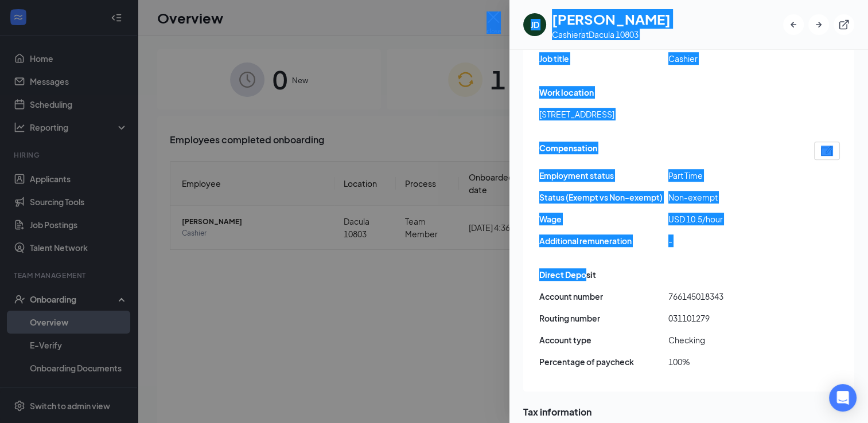 The height and width of the screenshot is (423, 868). Describe the element at coordinates (733, 175) in the screenshot. I see `span: Part Time` at that location.